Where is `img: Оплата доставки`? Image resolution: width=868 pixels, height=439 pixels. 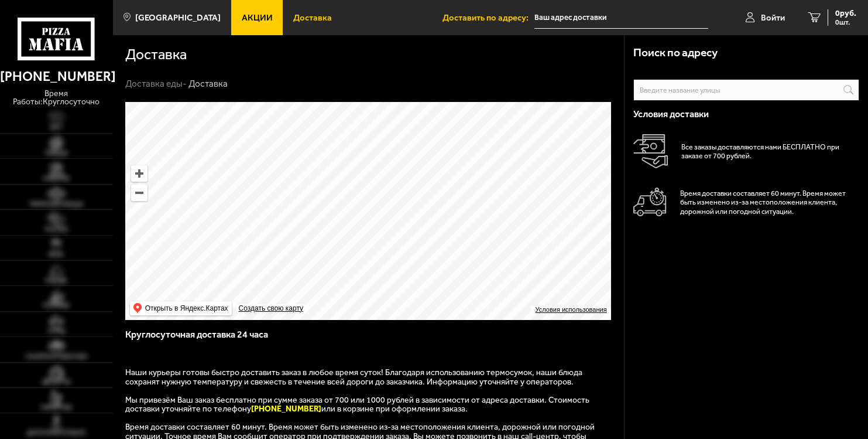
img: Оплата доставки is located at coordinates (651, 151).